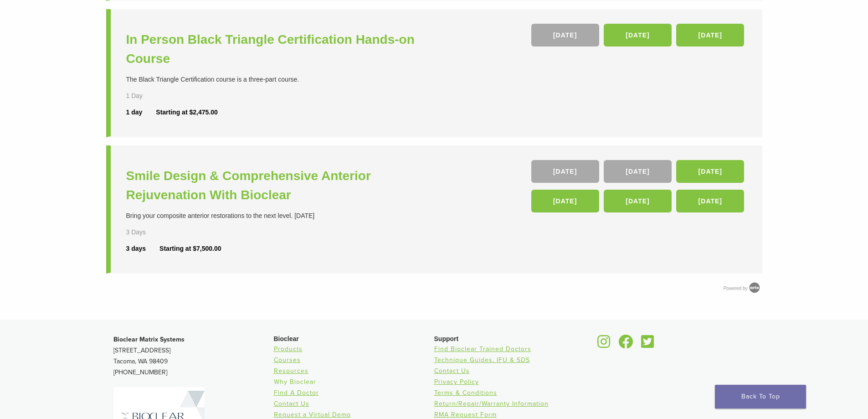 The image size is (868, 419). What do you see at coordinates (186, 112) in the screenshot?
I see `div: Starting at $2,475.00` at bounding box center [186, 112].